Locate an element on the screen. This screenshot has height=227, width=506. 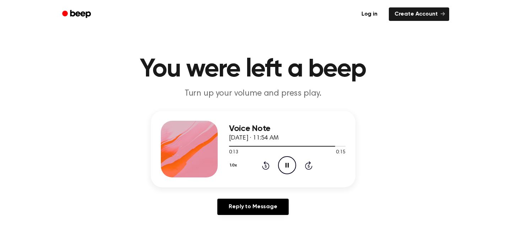
a: Beep is located at coordinates (77, 14).